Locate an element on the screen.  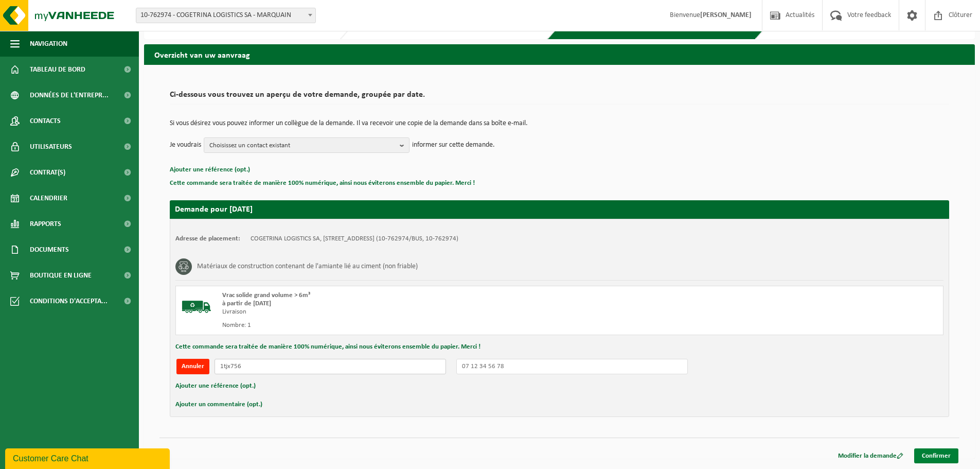
strong: Adresse de placement: is located at coordinates (208, 238).